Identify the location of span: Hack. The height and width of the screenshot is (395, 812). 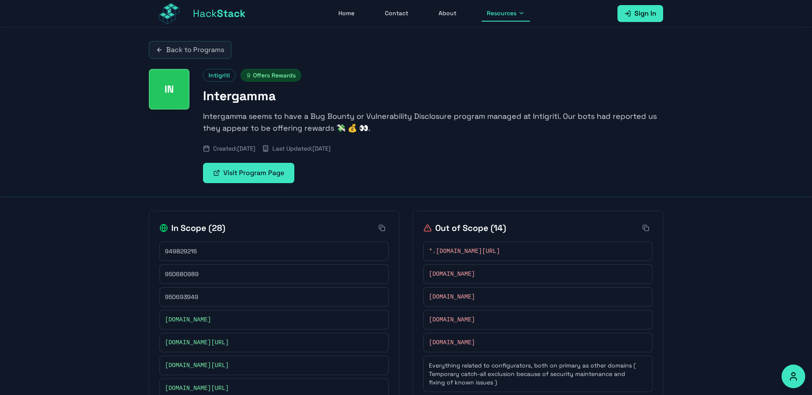
(219, 14).